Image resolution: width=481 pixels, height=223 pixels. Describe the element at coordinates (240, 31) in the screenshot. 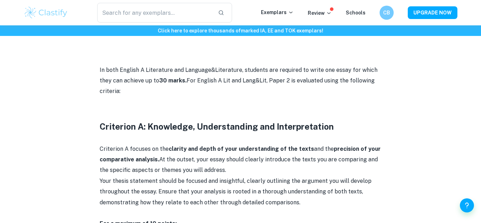

I see `h6: Click here to explore thousands of marked IA, EE and TOK exemplars !` at that location.